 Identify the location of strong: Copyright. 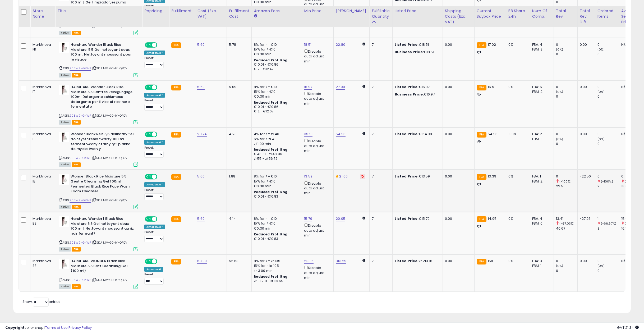
(15, 328).